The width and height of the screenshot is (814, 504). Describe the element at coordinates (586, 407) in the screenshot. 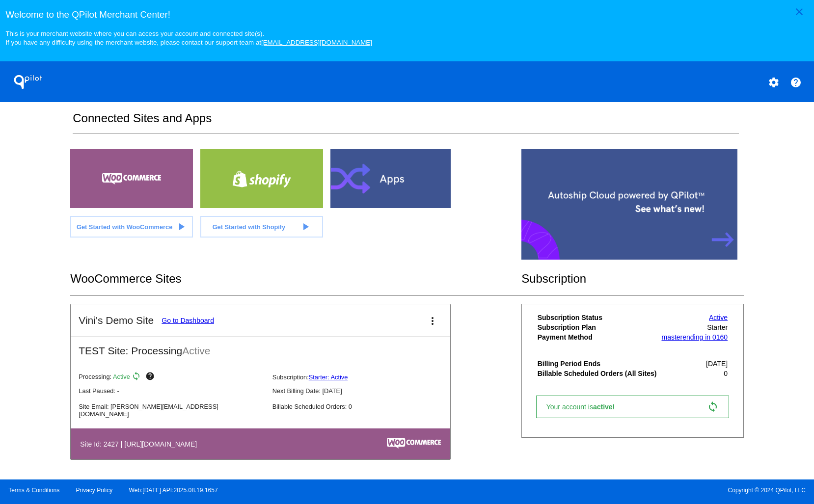

I see `span: Your account is` at that location.